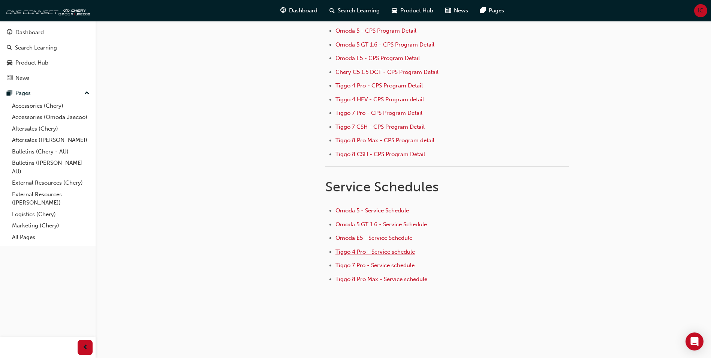 Image resolution: width=711 pixels, height=358 pixels. Describe the element at coordinates (32, 63) in the screenshot. I see `div: Product Hub` at that location.